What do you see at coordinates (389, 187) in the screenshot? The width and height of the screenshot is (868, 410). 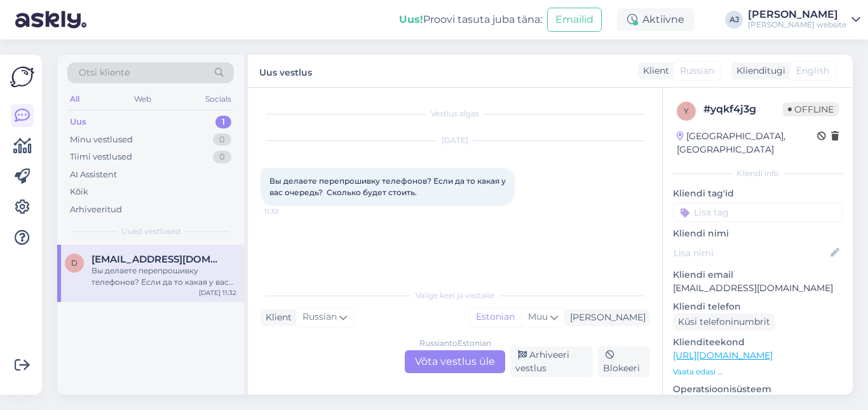 I see `span: Вы делаете перепрошивку телефонов? Если да то какая у вас очередь? Сколько будет стоить.` at bounding box center [389, 187].